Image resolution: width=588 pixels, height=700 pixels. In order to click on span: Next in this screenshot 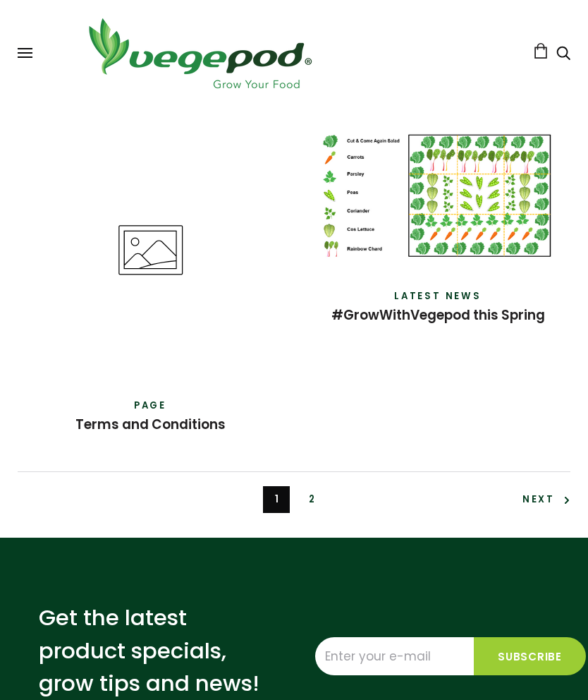, I will do `click(547, 499)`.